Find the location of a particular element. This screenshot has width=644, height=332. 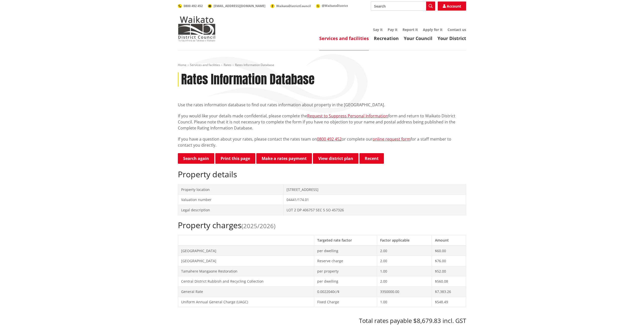

td: $60.00 is located at coordinates (449, 250).